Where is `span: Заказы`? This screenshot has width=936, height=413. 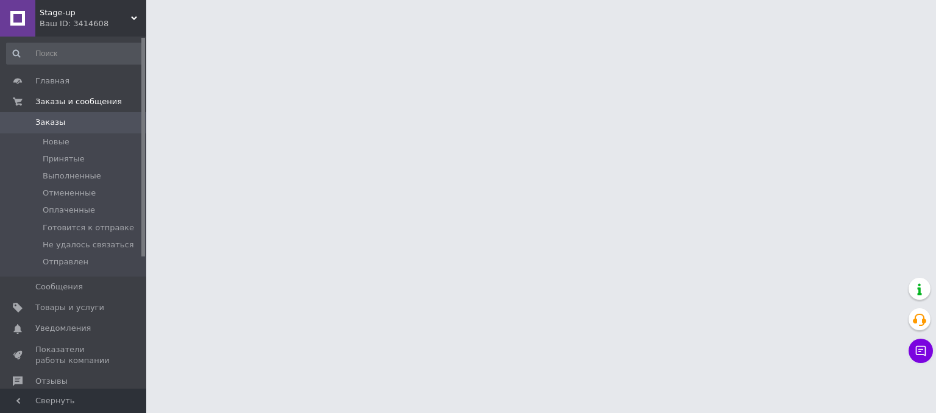 span: Заказы is located at coordinates (50, 123).